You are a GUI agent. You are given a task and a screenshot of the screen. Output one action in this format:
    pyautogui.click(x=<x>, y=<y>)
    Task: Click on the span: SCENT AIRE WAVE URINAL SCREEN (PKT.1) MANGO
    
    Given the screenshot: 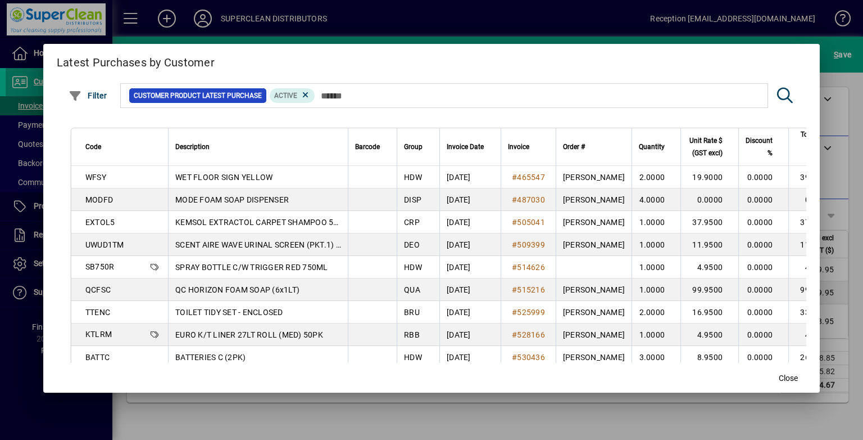 What is the action you would take?
    pyautogui.click(x=270, y=245)
    